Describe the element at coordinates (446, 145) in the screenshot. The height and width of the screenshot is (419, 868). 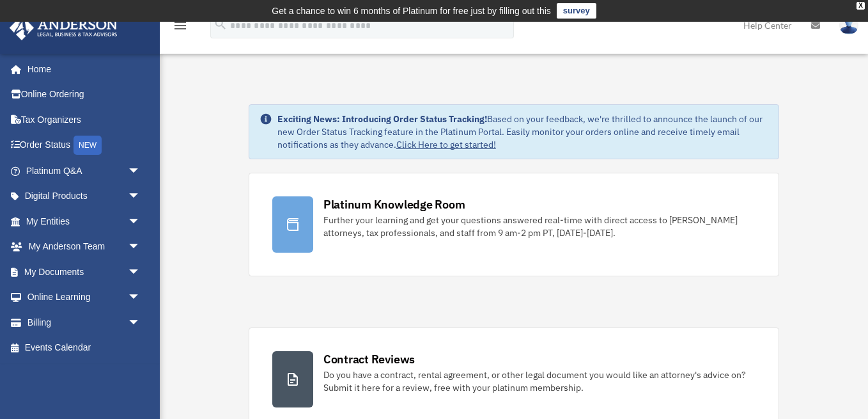
I see `a: Click Here to get started!` at that location.